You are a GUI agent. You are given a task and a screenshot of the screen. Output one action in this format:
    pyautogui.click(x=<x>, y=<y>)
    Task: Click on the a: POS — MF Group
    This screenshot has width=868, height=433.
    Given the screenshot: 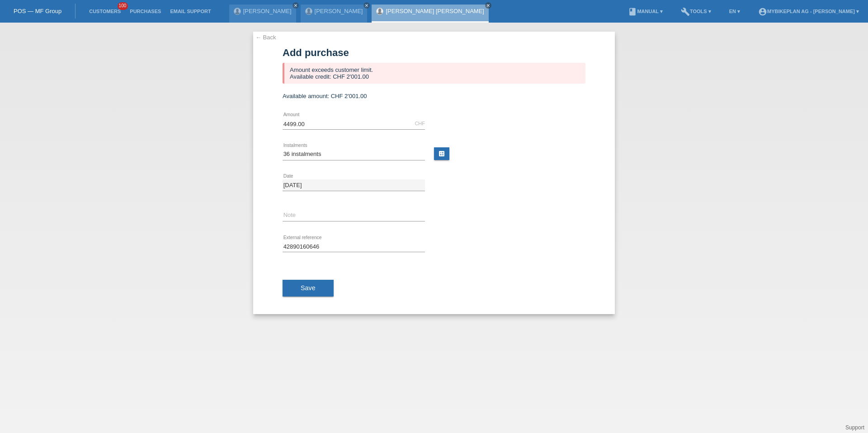 What is the action you would take?
    pyautogui.click(x=38, y=11)
    